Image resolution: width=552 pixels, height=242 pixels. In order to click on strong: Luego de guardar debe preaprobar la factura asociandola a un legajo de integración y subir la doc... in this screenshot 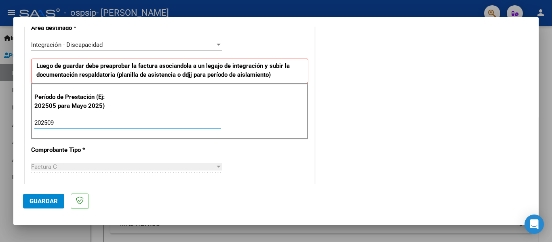, I will do `click(163, 70)`.